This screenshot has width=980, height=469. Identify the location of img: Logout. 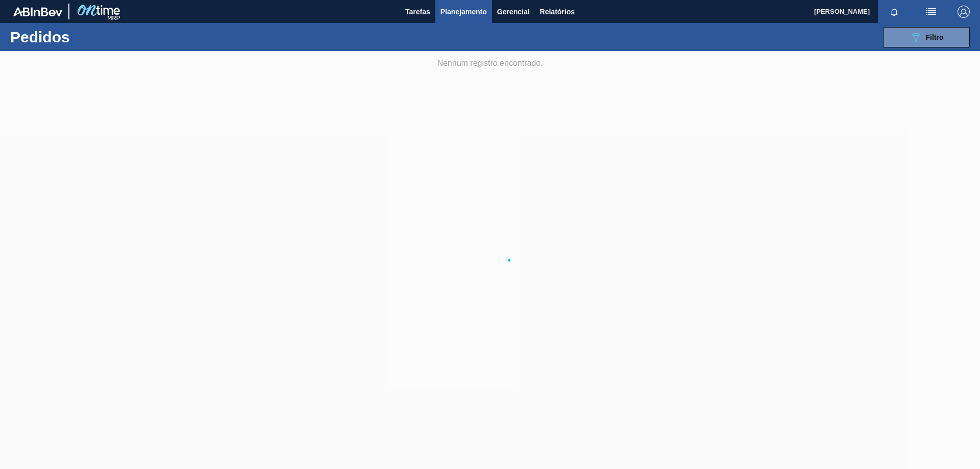
(963, 11).